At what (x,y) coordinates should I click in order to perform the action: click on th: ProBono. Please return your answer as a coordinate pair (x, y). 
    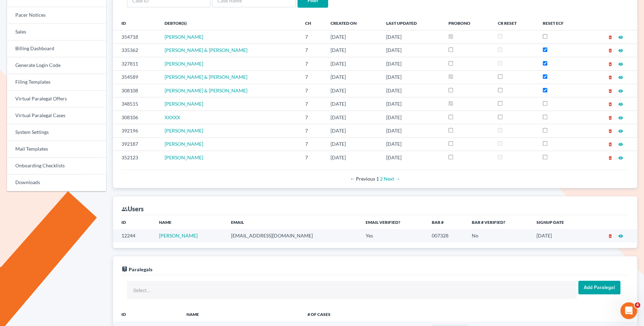
    Looking at the image, I should click on (468, 23).